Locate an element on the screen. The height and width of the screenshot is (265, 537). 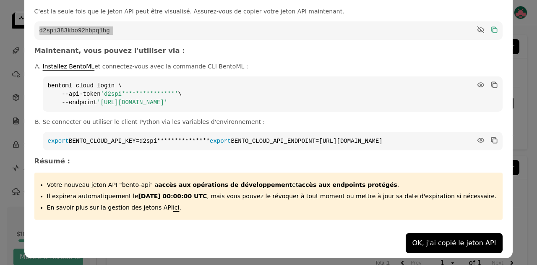
h3: Résumé : is located at coordinates (269, 161).